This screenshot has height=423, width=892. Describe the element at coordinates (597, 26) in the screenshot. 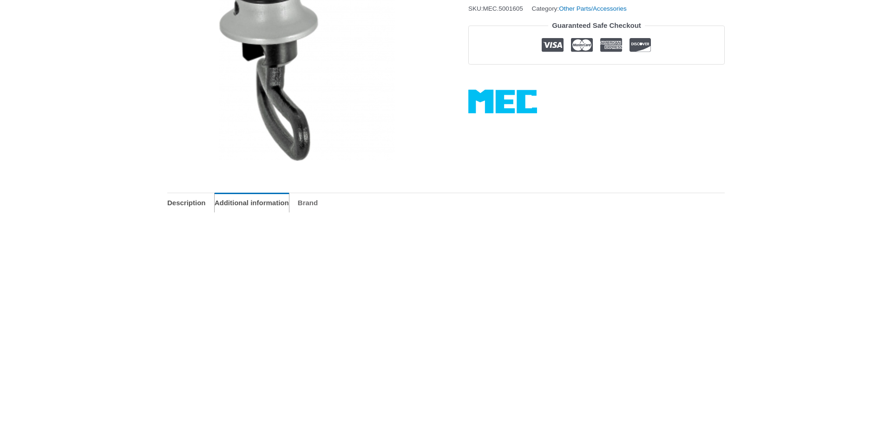

I see `legend: Guaranteed Safe Checkout` at that location.